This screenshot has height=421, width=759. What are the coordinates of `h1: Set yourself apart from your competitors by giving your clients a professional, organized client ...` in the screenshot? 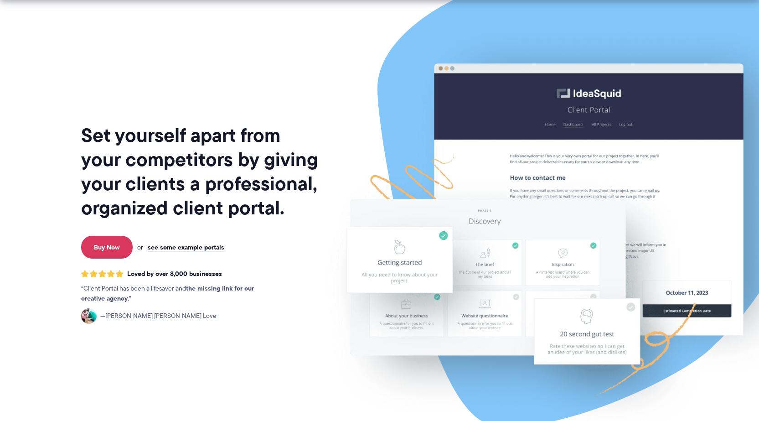 It's located at (201, 172).